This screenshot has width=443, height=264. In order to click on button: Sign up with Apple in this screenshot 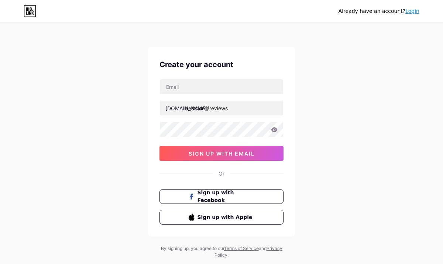, I will do `click(221, 217)`.